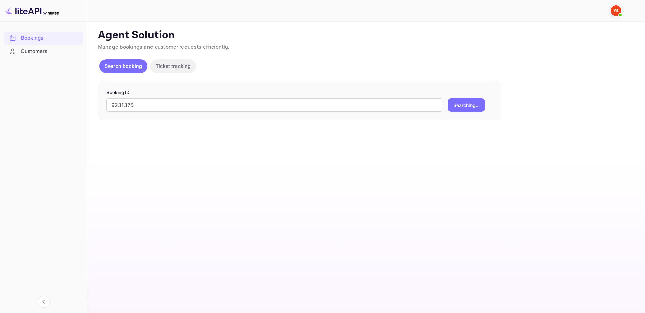 The image size is (645, 313). Describe the element at coordinates (123, 66) in the screenshot. I see `p: Search booking` at that location.